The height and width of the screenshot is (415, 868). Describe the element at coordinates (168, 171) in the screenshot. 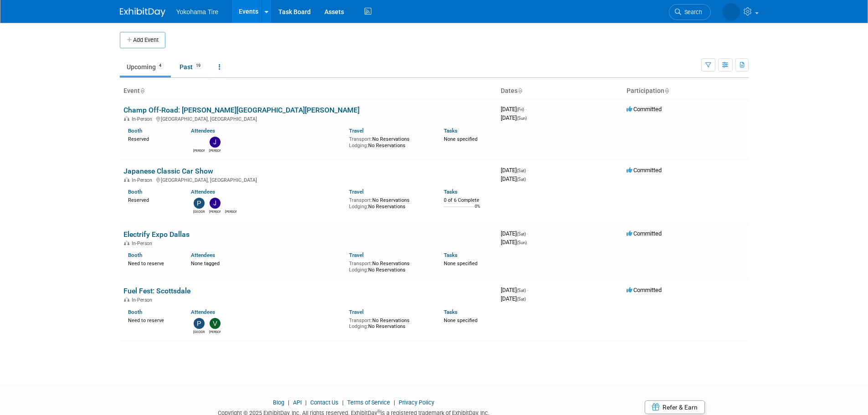

I see `a: Japanese Classic Car Show` at that location.